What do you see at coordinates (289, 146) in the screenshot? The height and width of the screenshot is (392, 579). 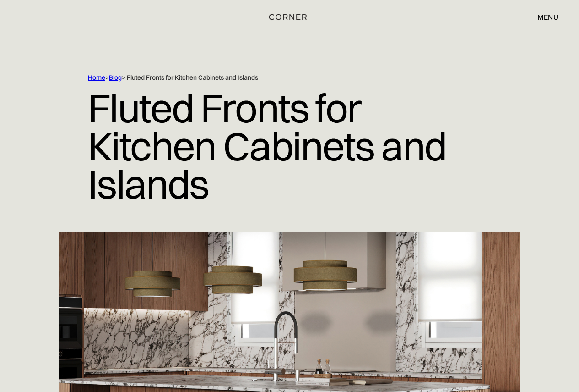 I see `h1: Fluted Fronts for Kitchen Cabinets and Islands` at bounding box center [289, 146].